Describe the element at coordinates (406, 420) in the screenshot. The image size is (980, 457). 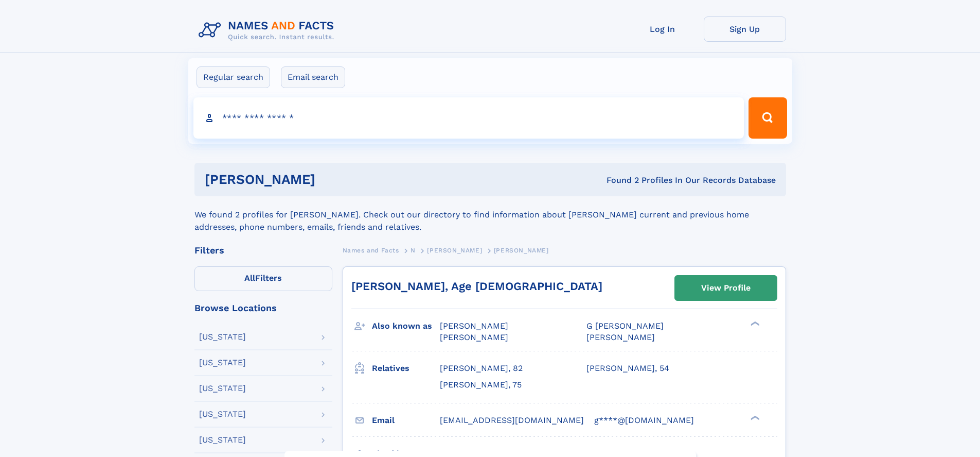
I see `h3: Email` at that location.